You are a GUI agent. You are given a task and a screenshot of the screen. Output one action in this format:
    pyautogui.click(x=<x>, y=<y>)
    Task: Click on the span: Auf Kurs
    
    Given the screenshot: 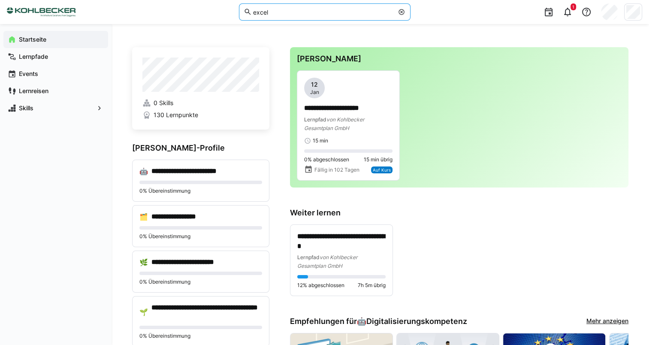 What is the action you would take?
    pyautogui.click(x=382, y=170)
    